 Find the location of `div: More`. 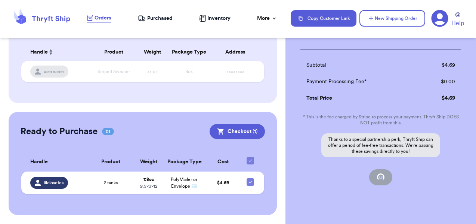

div: More is located at coordinates (267, 18).